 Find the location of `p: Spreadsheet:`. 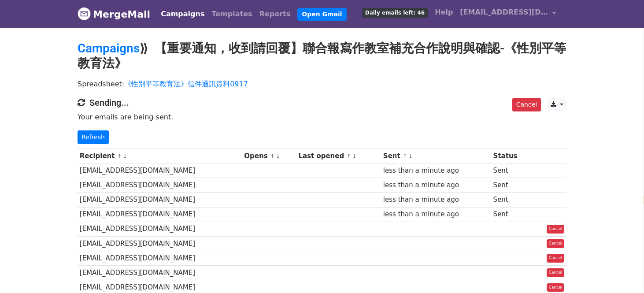

p: Spreadsheet: is located at coordinates (322, 84).